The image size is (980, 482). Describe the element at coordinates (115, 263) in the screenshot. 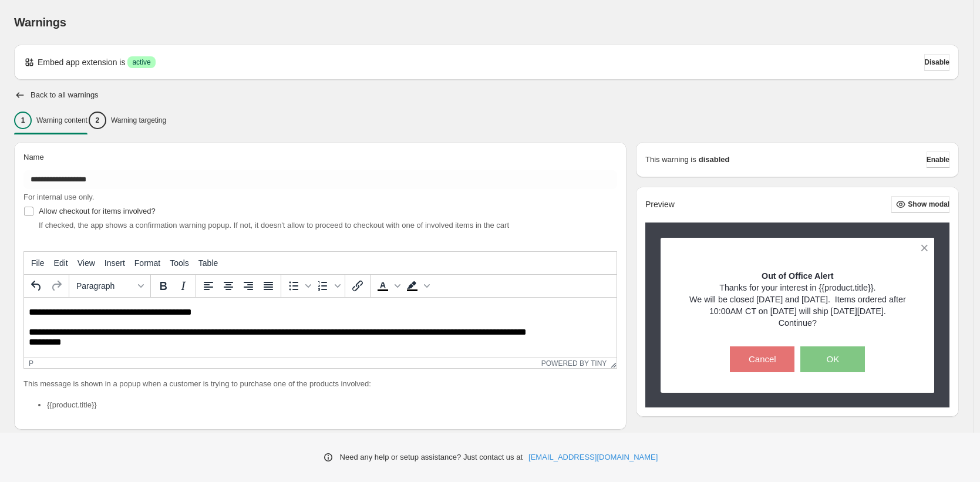

I see `span: Insert` at that location.